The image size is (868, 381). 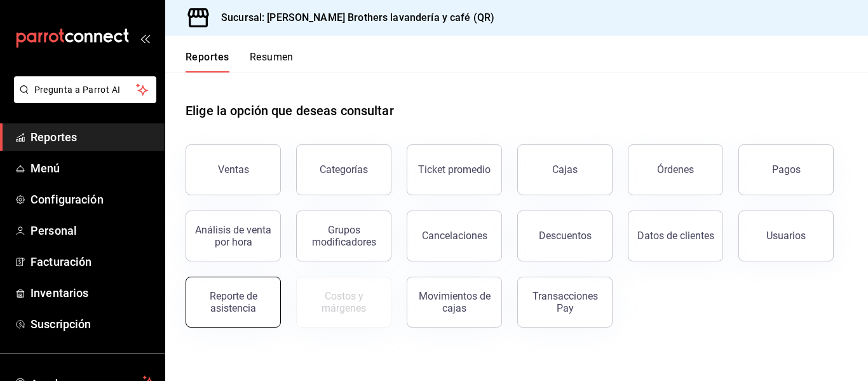 What do you see at coordinates (675, 236) in the screenshot?
I see `button: Datos de clientes` at bounding box center [675, 236].